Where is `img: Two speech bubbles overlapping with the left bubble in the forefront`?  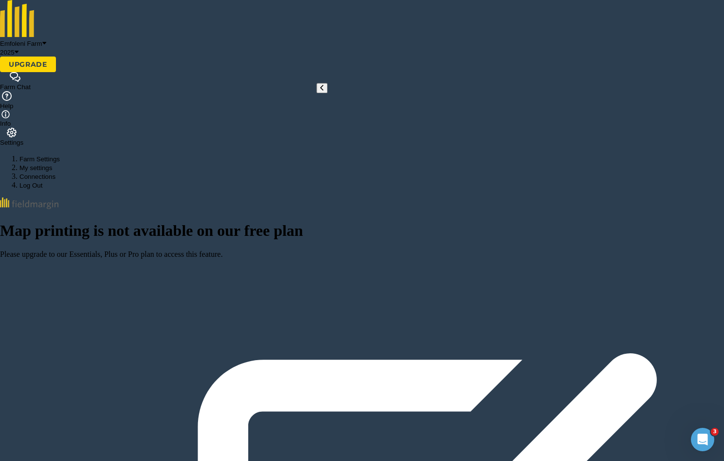
img: Two speech bubbles overlapping with the left bubble in the forefront is located at coordinates (15, 77).